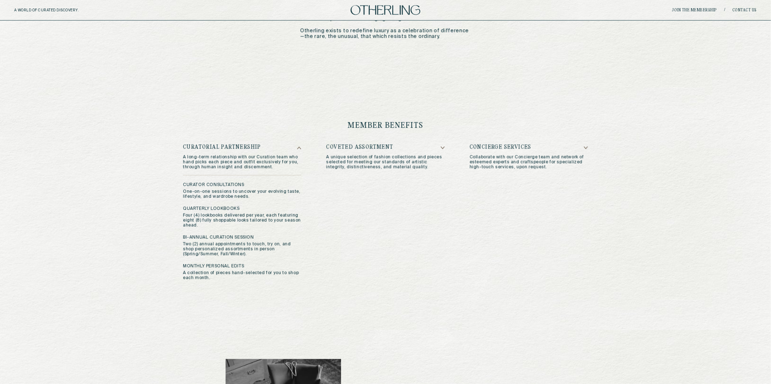 This screenshot has height=384, width=771. I want to click on a: join the membership, so click(694, 10).